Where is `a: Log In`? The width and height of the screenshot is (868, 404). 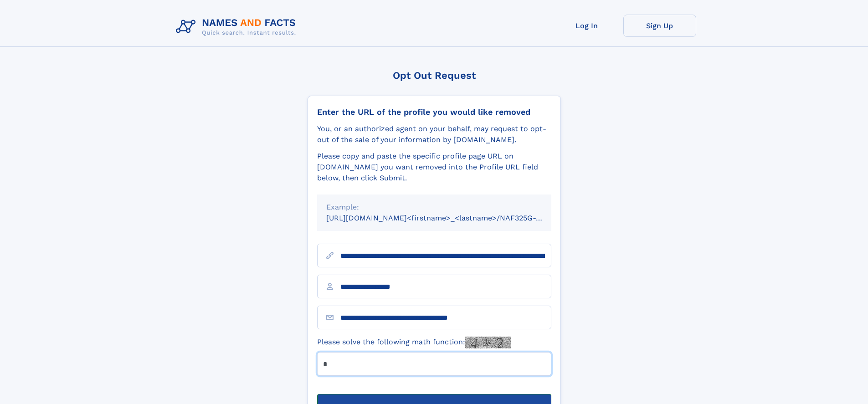 a: Log In is located at coordinates (586, 26).